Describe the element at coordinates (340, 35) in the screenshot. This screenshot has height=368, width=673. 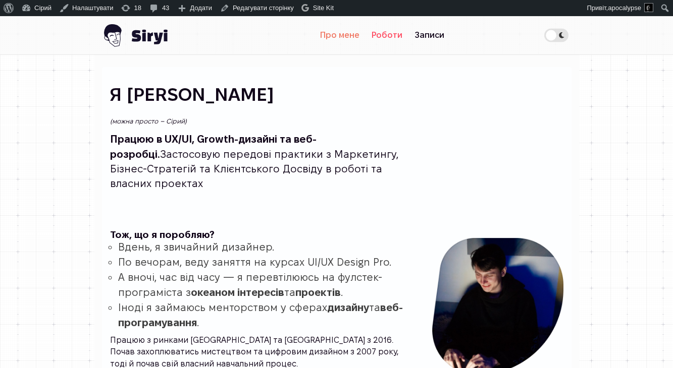
I see `a: Про мене` at that location.